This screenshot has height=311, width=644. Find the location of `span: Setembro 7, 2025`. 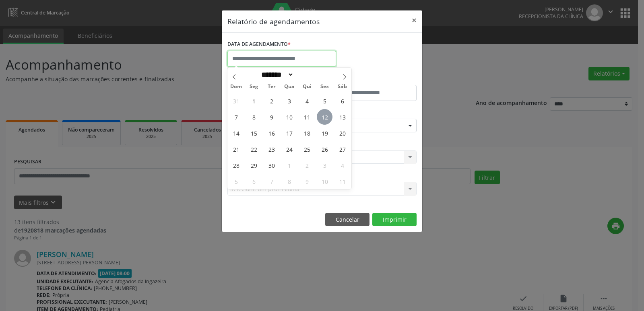

span: Setembro 7, 2025 is located at coordinates (236, 117).